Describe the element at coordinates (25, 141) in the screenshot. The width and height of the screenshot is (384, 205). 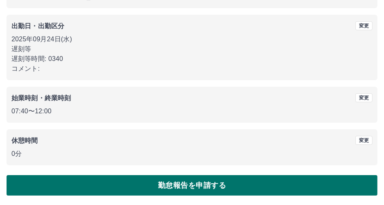
I see `b: 休憩時間` at that location.